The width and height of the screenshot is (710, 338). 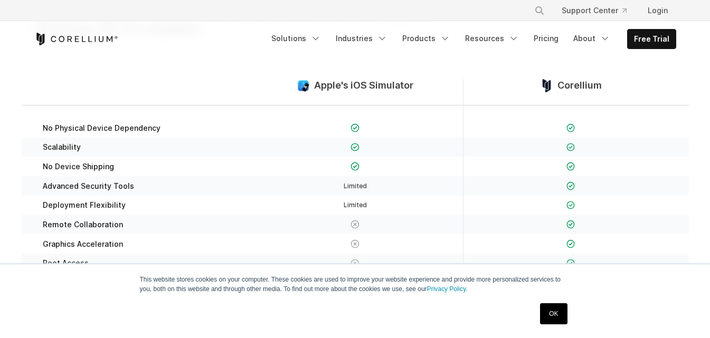 What do you see at coordinates (651, 39) in the screenshot?
I see `a: Free Trial` at bounding box center [651, 39].